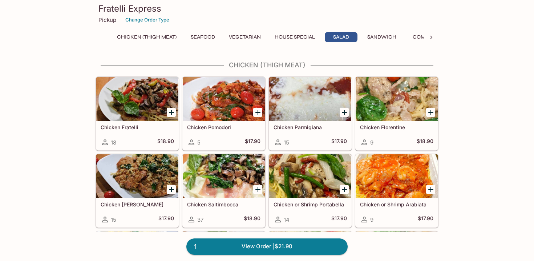 The image size is (534, 261). What do you see at coordinates (344, 112) in the screenshot?
I see `button: Add Chicken Parmigiana` at bounding box center [344, 112].